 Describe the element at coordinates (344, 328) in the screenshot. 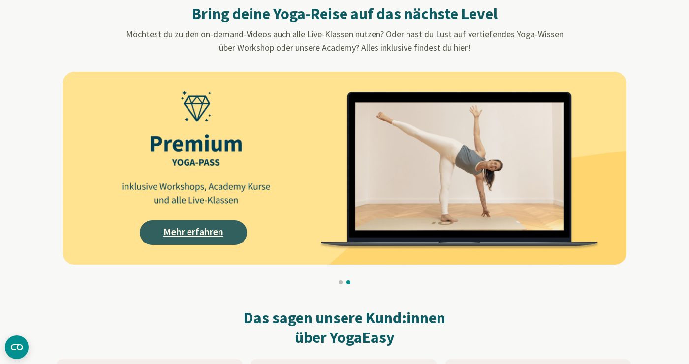

I see `h2: Das sagen unsere Kund:innen über YogaEasy` at that location.